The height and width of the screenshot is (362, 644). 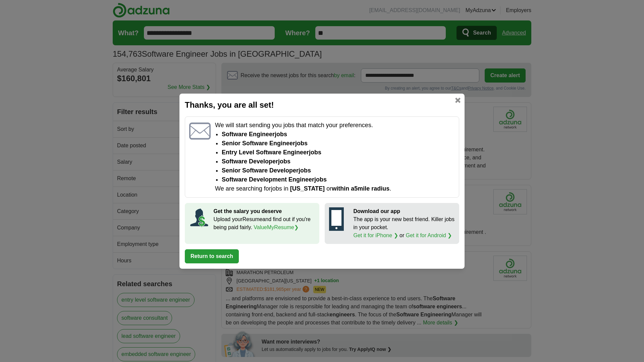 What do you see at coordinates (265, 212) in the screenshot?
I see `p: Get the salary you deserve` at bounding box center [265, 212].